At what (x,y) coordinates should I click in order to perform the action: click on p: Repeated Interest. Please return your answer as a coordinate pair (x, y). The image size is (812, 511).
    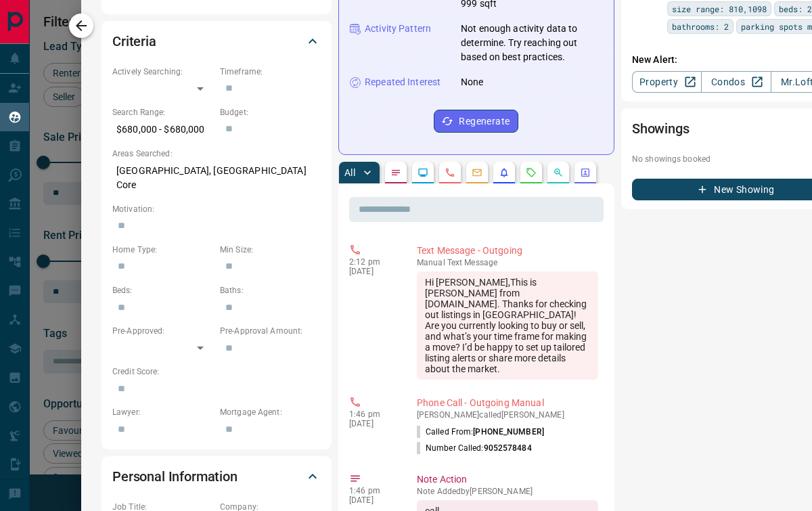
    Looking at the image, I should click on (402, 82).